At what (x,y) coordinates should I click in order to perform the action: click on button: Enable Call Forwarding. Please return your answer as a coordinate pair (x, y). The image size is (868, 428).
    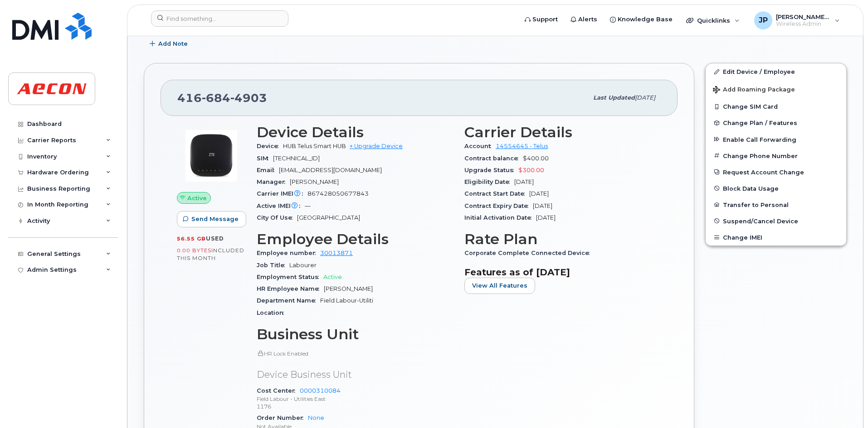
    Looking at the image, I should click on (776, 140).